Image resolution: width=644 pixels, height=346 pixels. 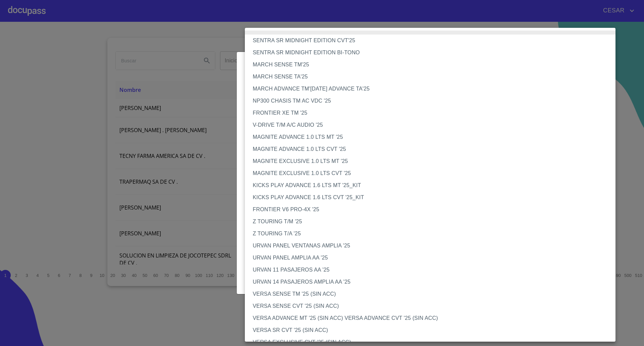 I want to click on li: VERSA SR CVT '25 (SIN ACC), so click(x=433, y=330).